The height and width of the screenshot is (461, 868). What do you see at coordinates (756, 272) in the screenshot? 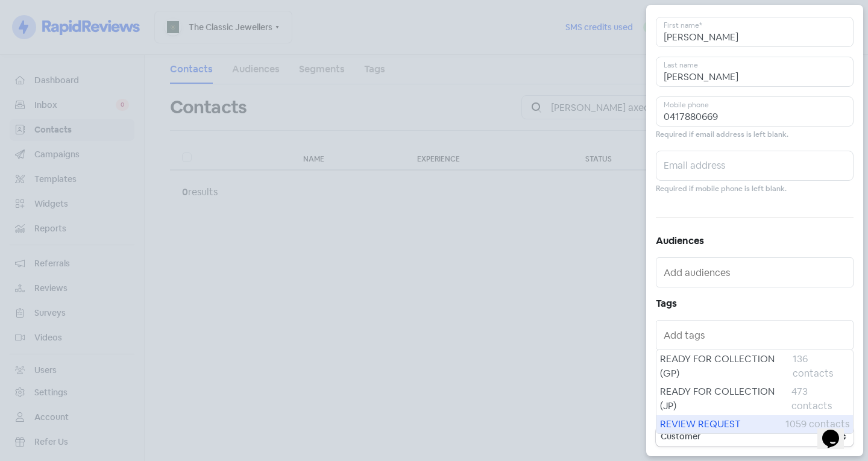
I see `input: Add audiences` at bounding box center [756, 272].